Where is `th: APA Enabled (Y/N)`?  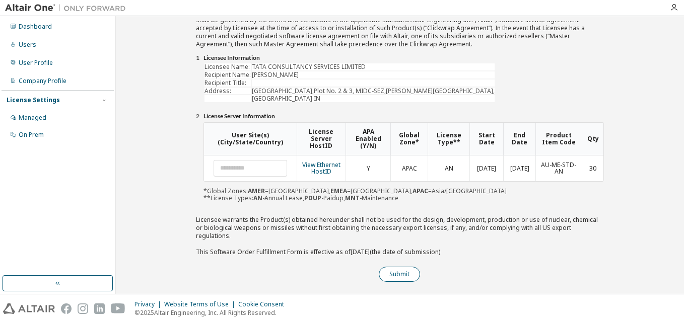
th: APA Enabled (Y/N) is located at coordinates (368, 139).